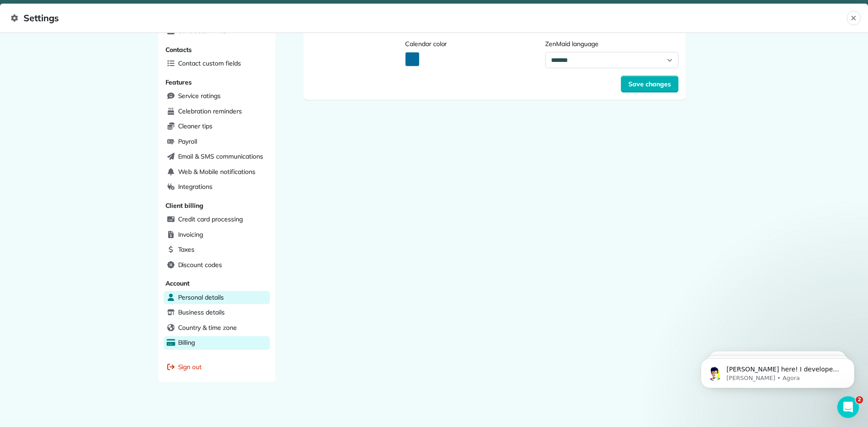 This screenshot has width=868, height=427. What do you see at coordinates (216, 265) in the screenshot?
I see `a: Discount codes` at bounding box center [216, 265].